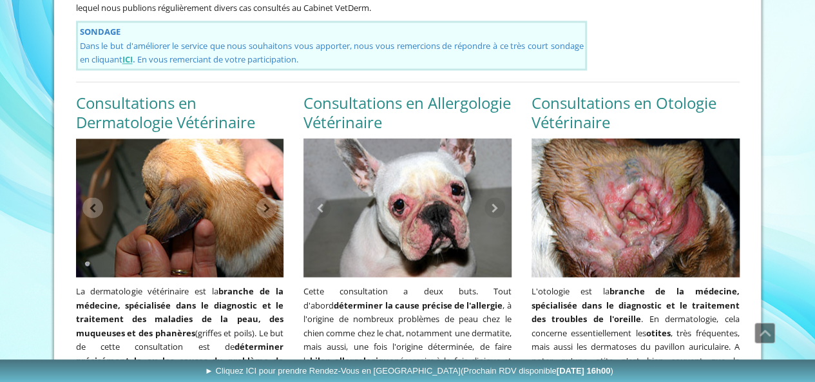 The width and height of the screenshot is (815, 382). I want to click on span: Défiler vers le haut, so click(765, 333).